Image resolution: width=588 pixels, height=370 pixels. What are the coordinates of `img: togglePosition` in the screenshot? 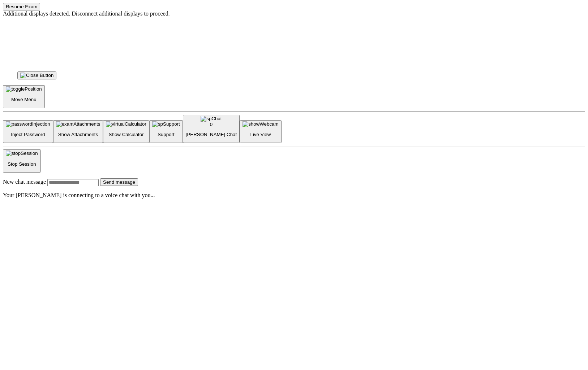 It's located at (24, 89).